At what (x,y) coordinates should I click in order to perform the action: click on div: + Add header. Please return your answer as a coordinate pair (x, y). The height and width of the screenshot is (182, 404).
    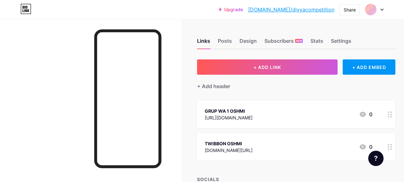
    Looking at the image, I should click on (214, 86).